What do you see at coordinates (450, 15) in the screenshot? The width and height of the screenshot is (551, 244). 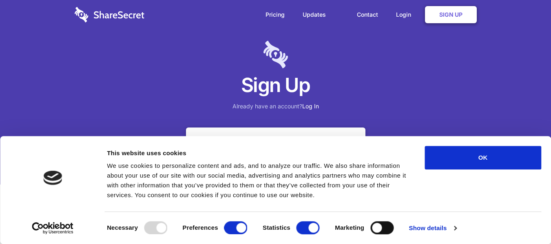 I see `a: Sign Up` at bounding box center [450, 15].